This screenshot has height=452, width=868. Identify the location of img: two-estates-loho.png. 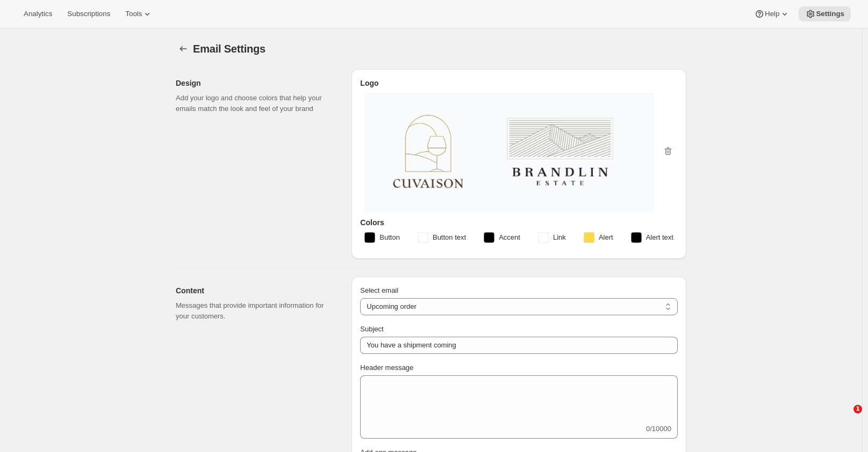
(509, 151).